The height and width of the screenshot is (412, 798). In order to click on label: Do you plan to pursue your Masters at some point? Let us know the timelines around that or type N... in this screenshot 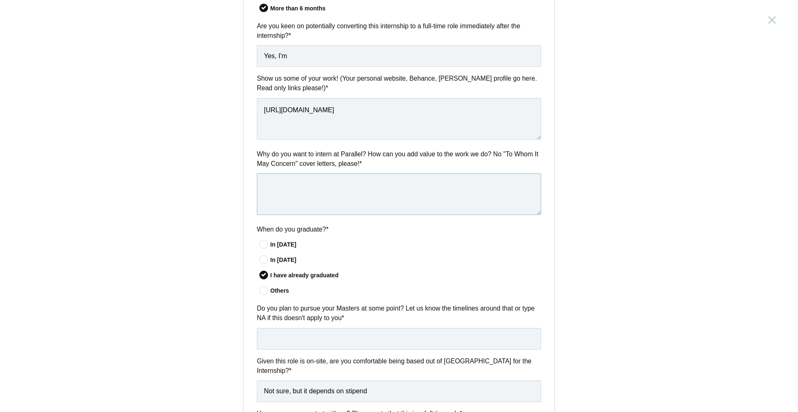, I will do `click(399, 313)`.